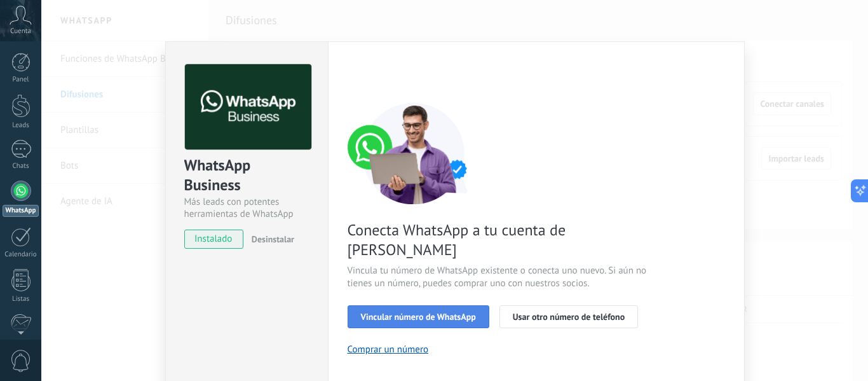 The image size is (868, 381). I want to click on span: instalado, so click(214, 239).